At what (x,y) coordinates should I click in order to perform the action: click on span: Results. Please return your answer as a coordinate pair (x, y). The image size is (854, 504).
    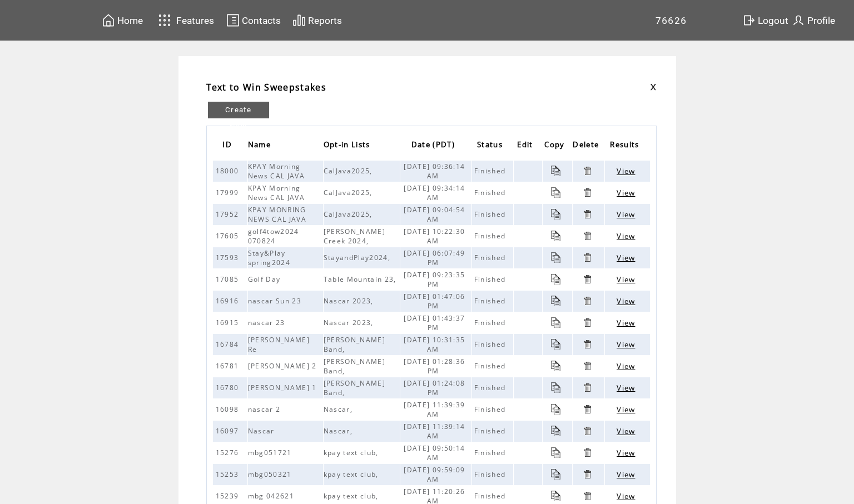
    Looking at the image, I should click on (626, 146).